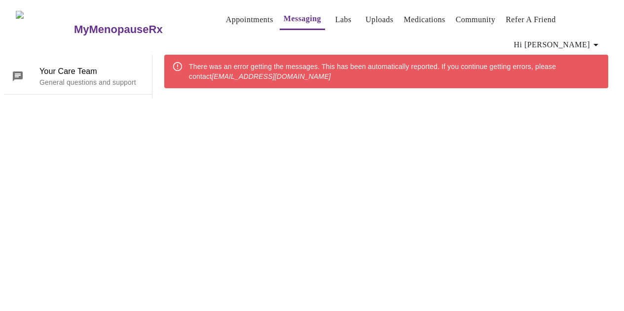 Image resolution: width=624 pixels, height=311 pixels. I want to click on span: Your Care Team, so click(92, 71).